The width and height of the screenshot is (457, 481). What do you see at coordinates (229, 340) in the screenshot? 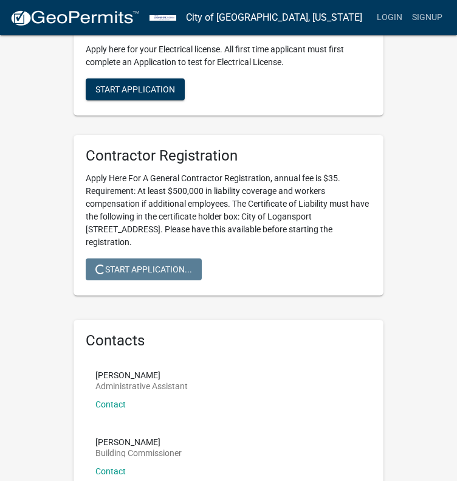
I see `h5: Contacts` at bounding box center [229, 340].